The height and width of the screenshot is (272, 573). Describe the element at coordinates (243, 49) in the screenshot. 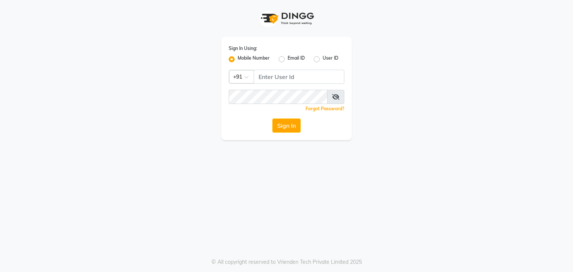

I see `label: Sign In Using:` at that location.